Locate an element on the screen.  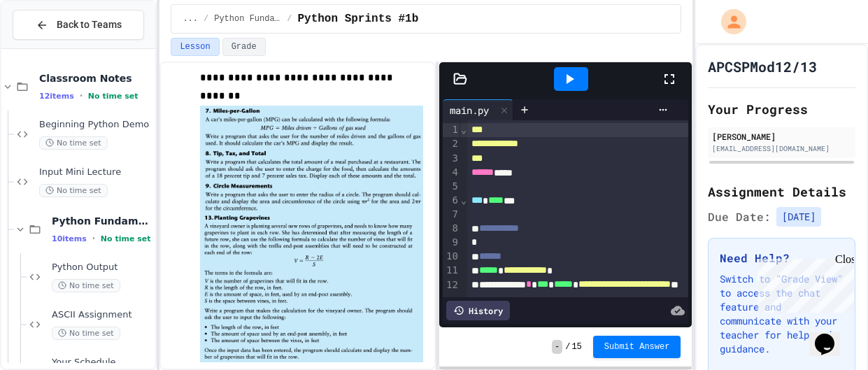
span: Input Mini Lecture is located at coordinates (96, 172).